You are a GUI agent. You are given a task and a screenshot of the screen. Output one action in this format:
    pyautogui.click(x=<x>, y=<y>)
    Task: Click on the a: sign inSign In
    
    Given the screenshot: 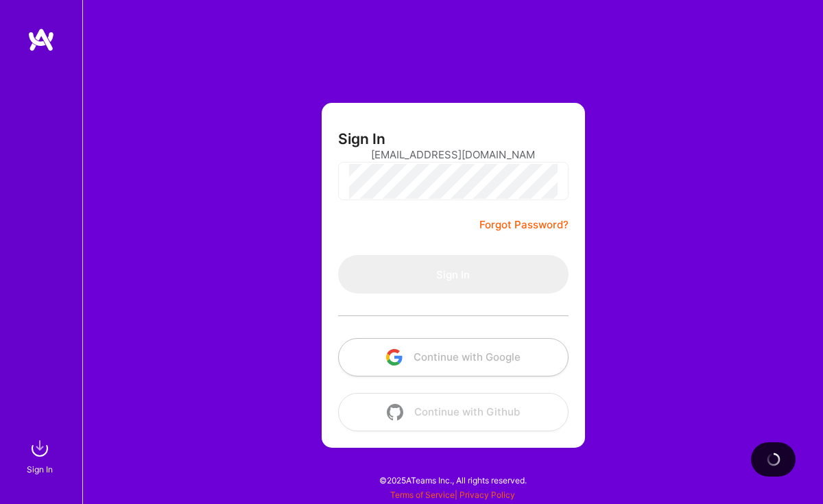 What is the action you would take?
    pyautogui.click(x=41, y=455)
    